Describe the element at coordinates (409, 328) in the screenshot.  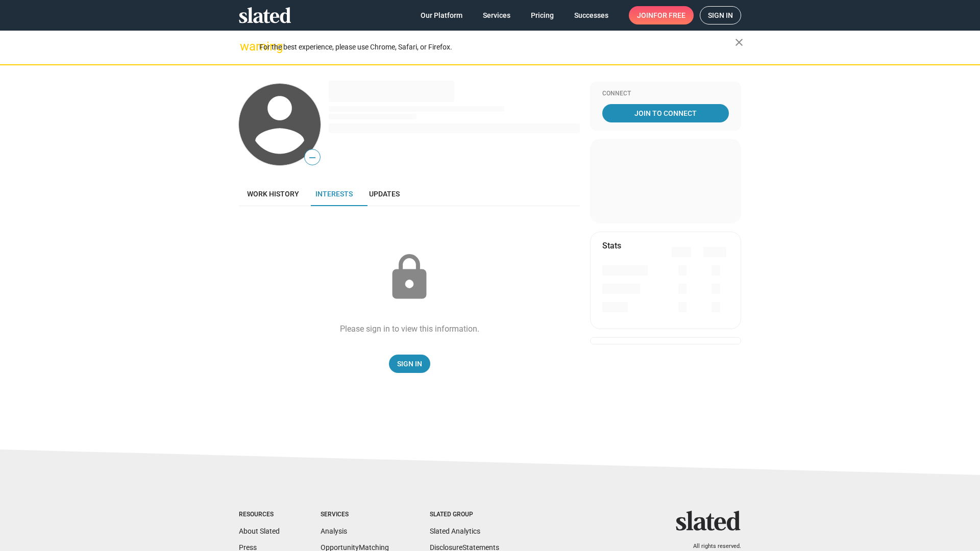
I see `div: Please sign in to view this information.` at that location.